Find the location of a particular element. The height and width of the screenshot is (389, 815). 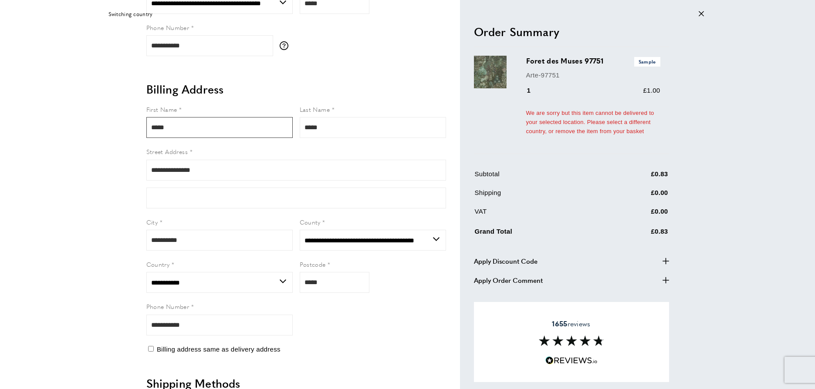

td: Shipping is located at coordinates (541, 196).